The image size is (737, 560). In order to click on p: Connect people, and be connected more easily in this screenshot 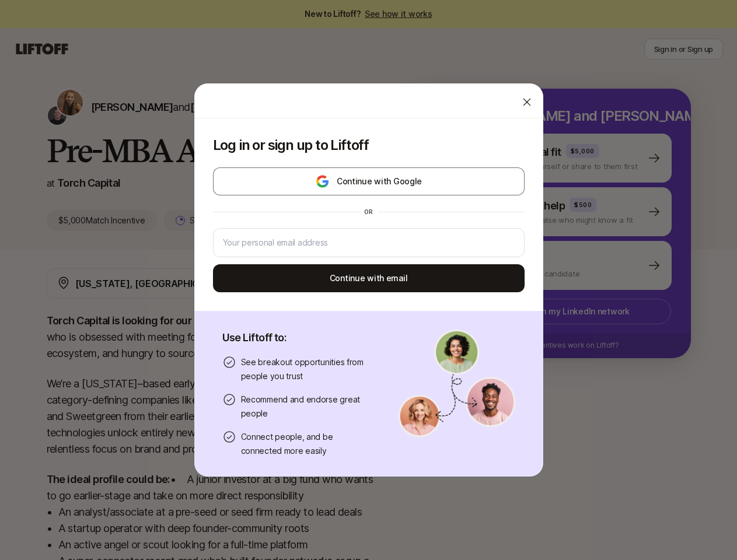, I will do `click(306, 444)`.